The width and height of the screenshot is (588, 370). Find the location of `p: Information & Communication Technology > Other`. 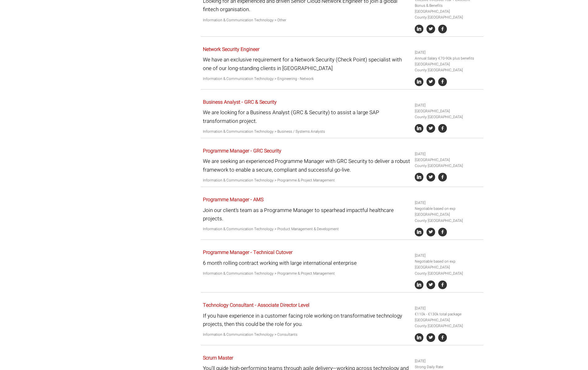

p: Information & Communication Technology > Other is located at coordinates (306, 20).